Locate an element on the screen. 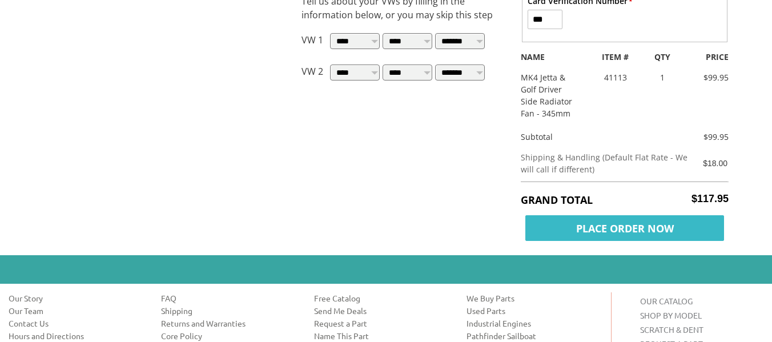  a: SCRATCH & DENT is located at coordinates (672, 330).